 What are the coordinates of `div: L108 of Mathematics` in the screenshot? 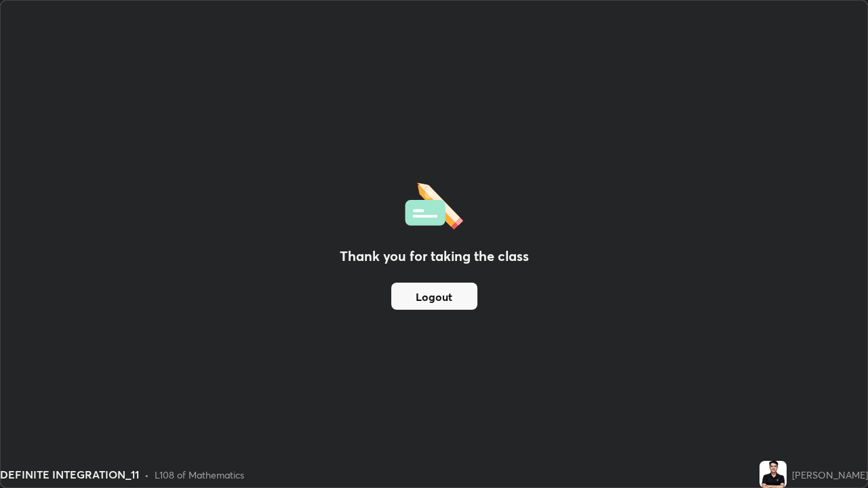 It's located at (199, 475).